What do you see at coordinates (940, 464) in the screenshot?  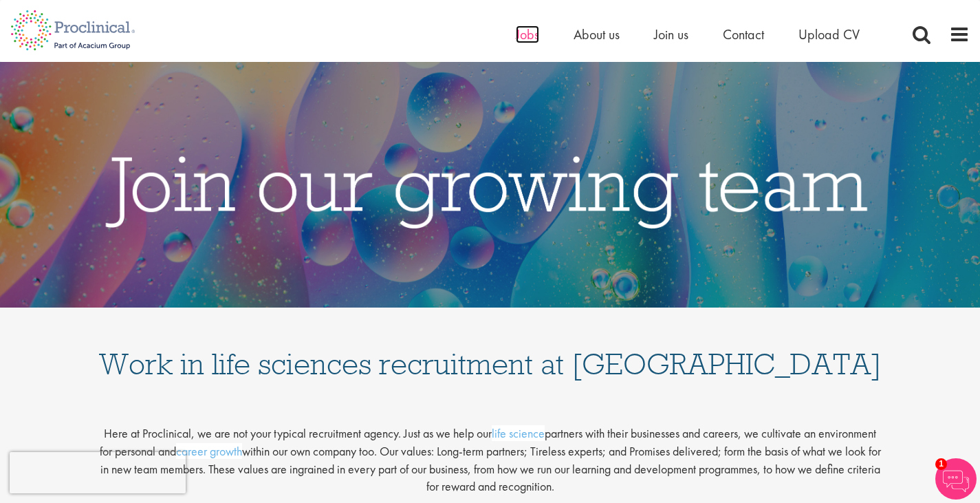 I see `span: 1` at bounding box center [940, 464].